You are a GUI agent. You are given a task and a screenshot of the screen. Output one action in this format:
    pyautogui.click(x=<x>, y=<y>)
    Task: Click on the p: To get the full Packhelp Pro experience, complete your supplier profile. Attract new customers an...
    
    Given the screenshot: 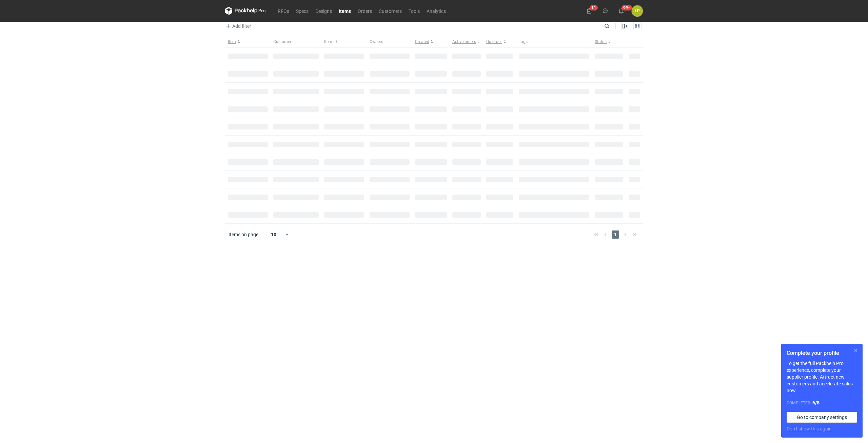 What is the action you would take?
    pyautogui.click(x=821, y=377)
    